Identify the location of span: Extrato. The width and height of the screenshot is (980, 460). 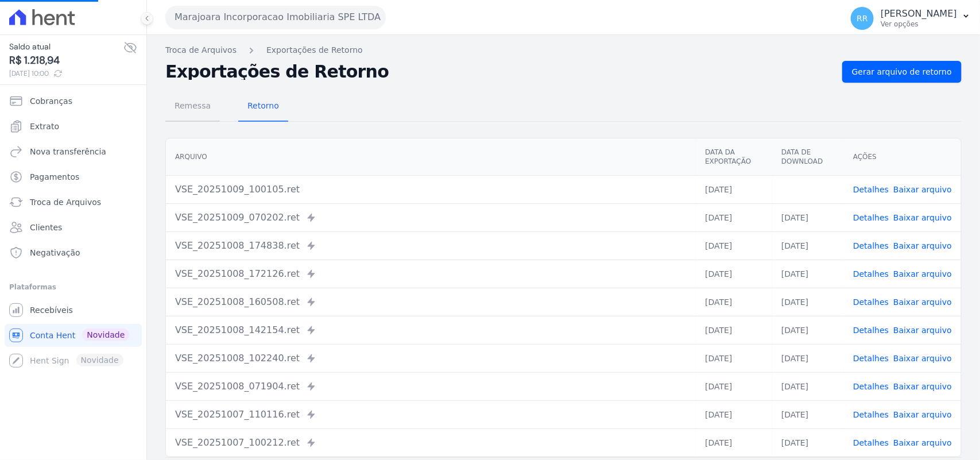
(44, 126).